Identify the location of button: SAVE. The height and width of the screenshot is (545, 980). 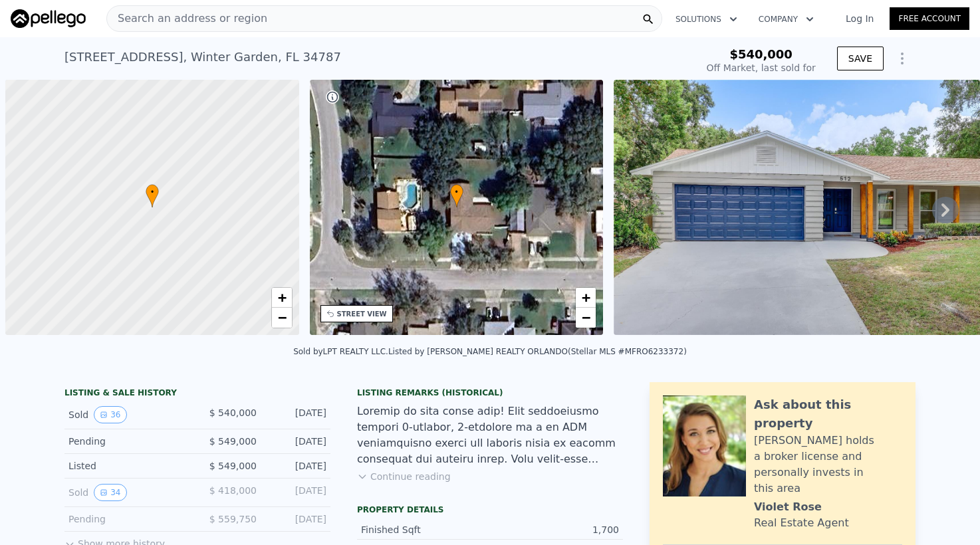
(860, 59).